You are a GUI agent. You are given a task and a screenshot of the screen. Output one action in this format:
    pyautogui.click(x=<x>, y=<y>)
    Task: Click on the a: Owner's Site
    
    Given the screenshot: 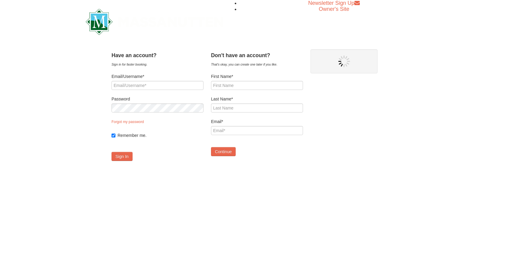 What is the action you would take?
    pyautogui.click(x=334, y=9)
    